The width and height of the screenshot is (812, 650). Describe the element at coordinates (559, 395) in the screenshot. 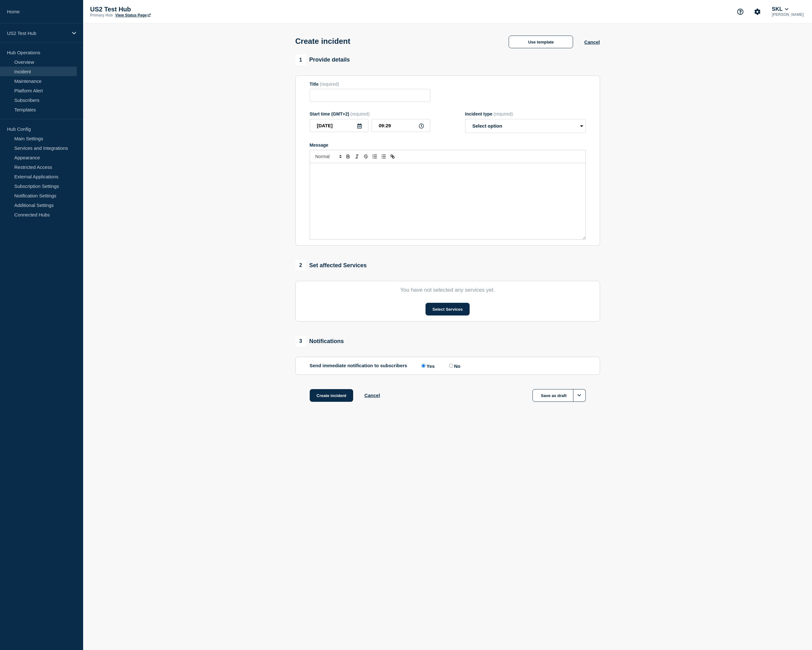

I see `button: Save as draft` at that location.